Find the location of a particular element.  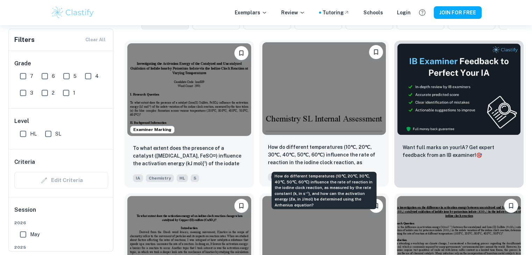

img: Clastify logo is located at coordinates (73, 13).